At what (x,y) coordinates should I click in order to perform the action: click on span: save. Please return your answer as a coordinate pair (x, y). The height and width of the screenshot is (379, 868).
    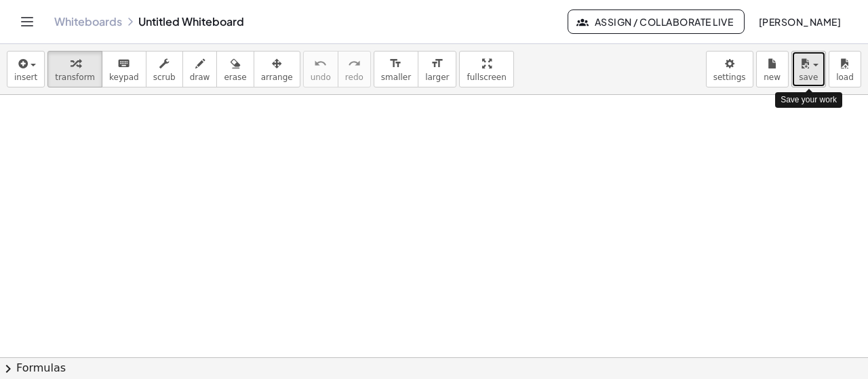
    Looking at the image, I should click on (808, 77).